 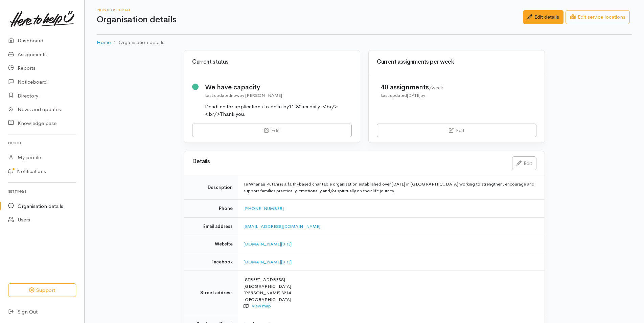 What do you see at coordinates (278, 87) in the screenshot?
I see `div: We have capacity` at bounding box center [278, 87].